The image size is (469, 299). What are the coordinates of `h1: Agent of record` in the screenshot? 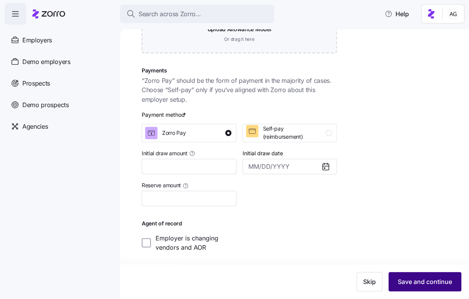 It's located at (239, 223).